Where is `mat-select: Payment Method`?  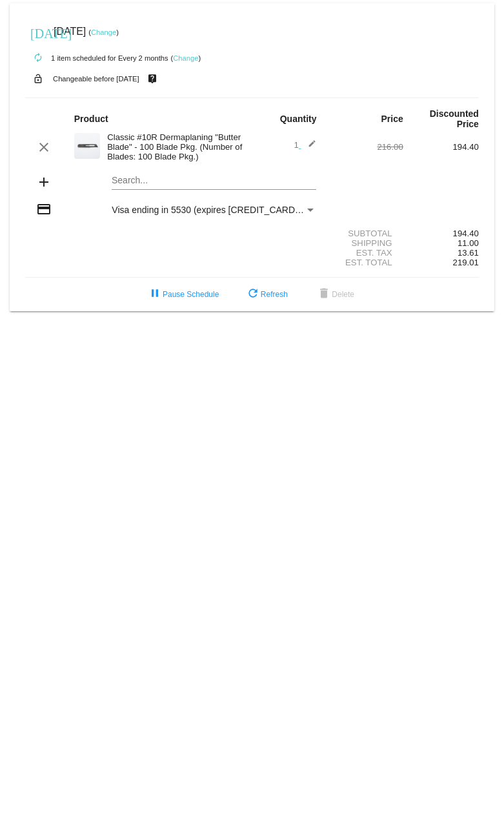
mat-select: Payment Method is located at coordinates (214, 210).